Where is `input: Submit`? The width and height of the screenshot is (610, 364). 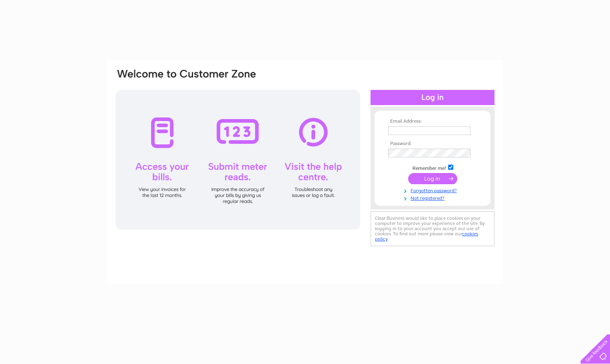 input: Submit is located at coordinates (433, 179).